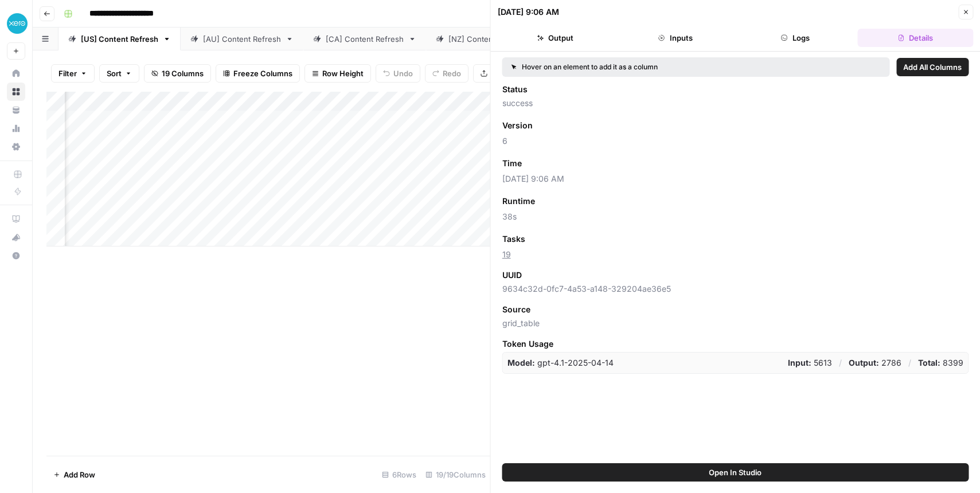 This screenshot has width=980, height=493. What do you see at coordinates (915, 38) in the screenshot?
I see `button: Details` at bounding box center [915, 38].